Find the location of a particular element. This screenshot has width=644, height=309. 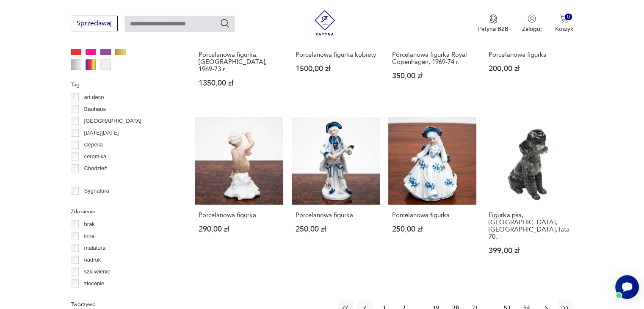

img: Ikona medalu is located at coordinates (493, 19).